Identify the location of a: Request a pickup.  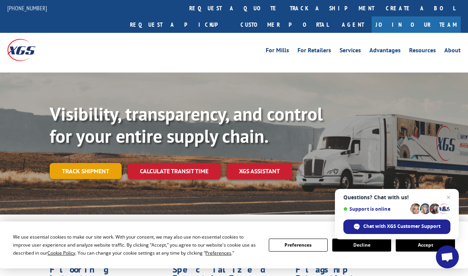
(179, 24).